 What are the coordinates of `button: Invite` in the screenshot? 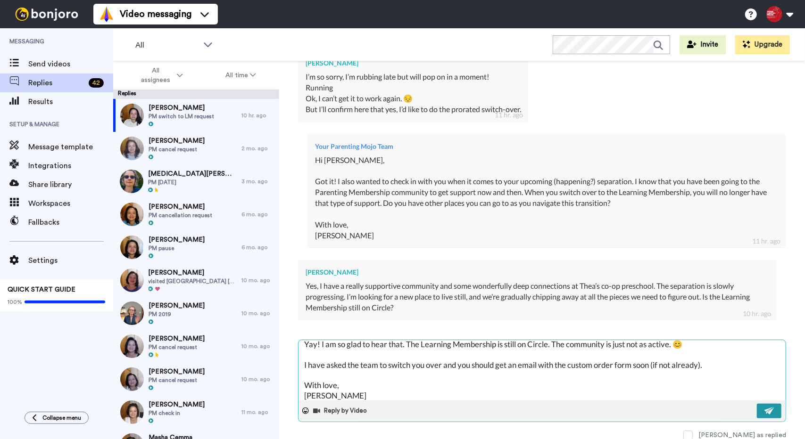 It's located at (703, 45).